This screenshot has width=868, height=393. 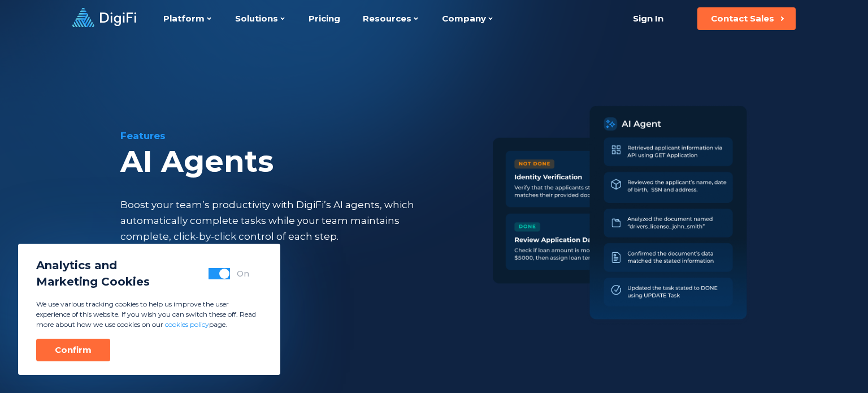 What do you see at coordinates (746, 18) in the screenshot?
I see `button: Contact Sales` at bounding box center [746, 18].